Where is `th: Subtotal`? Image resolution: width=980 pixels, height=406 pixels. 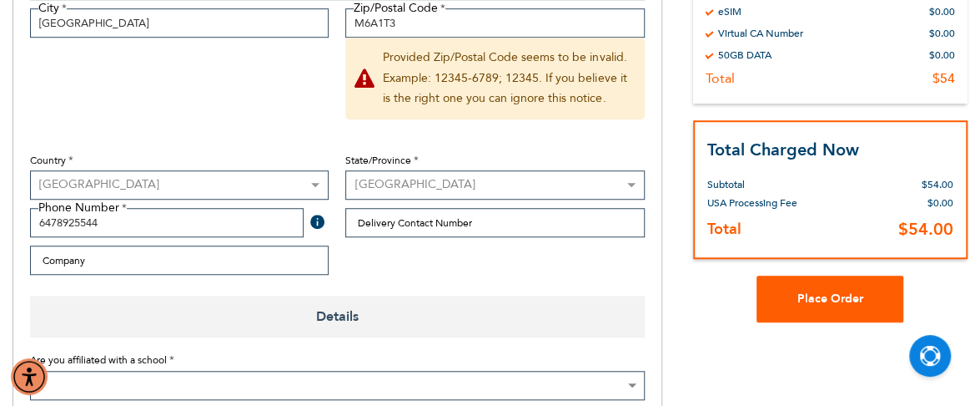
th: Subtotal is located at coordinates (768, 177).